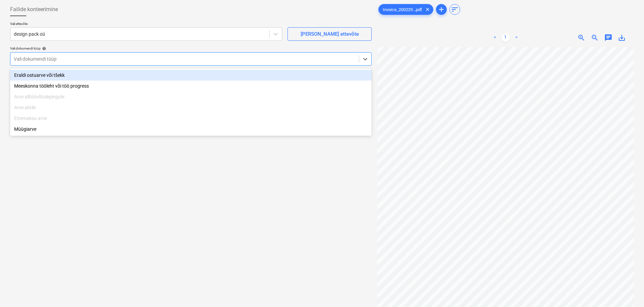 The height and width of the screenshot is (307, 644). I want to click on div: Müügiarve, so click(191, 129).